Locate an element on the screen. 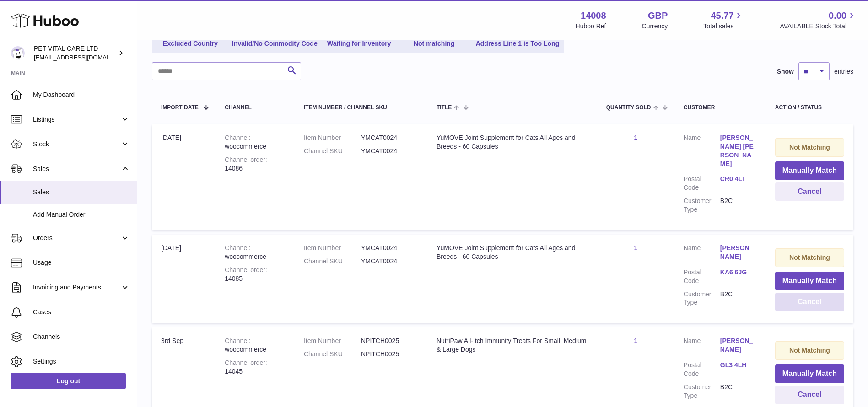 The height and width of the screenshot is (407, 868). a: 0.00 AVAILABLE Stock Total is located at coordinates (818, 20).